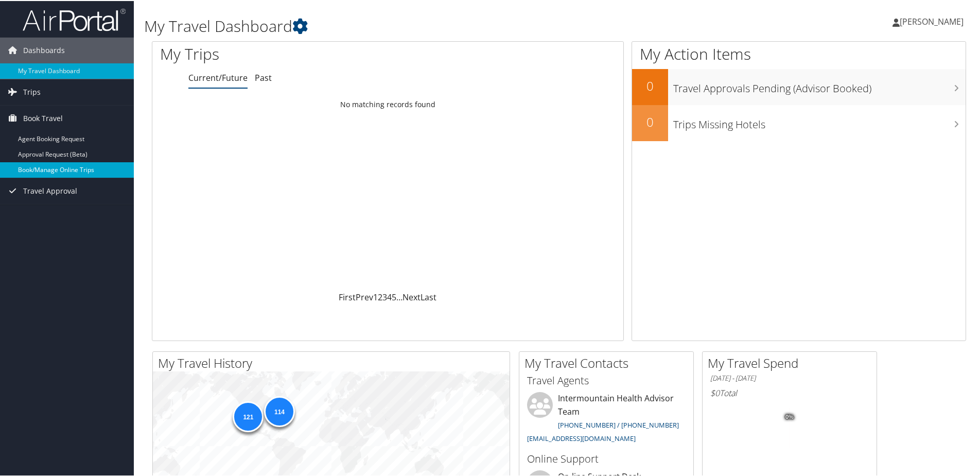 Image resolution: width=980 pixels, height=476 pixels. I want to click on h1: My Travel Dashboard, so click(421, 25).